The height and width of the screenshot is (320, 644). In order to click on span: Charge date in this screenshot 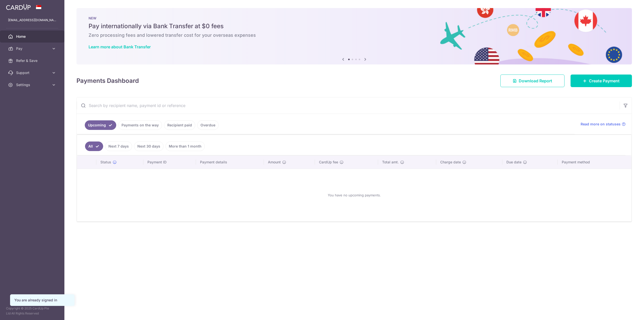, I will do `click(451, 162)`.